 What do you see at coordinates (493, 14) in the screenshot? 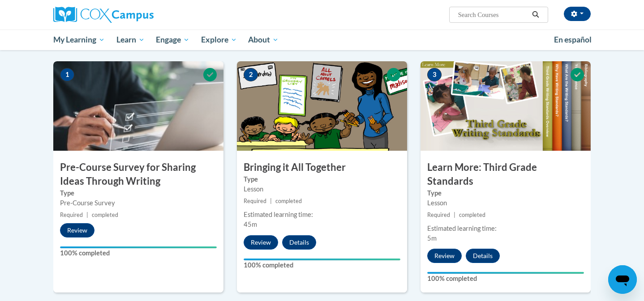
I see `input: Search Courses` at bounding box center [493, 14].